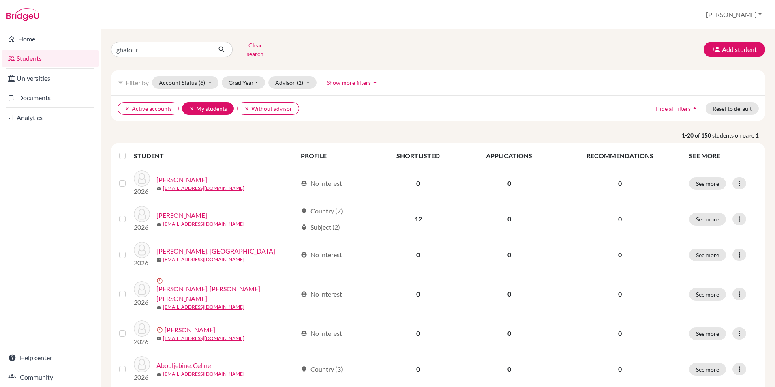  Describe the element at coordinates (322, 369) in the screenshot. I see `div: Country (3)` at that location.